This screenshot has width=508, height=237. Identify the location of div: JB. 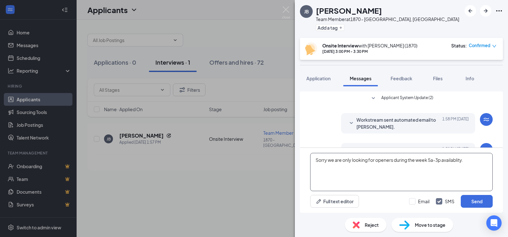
(306, 11).